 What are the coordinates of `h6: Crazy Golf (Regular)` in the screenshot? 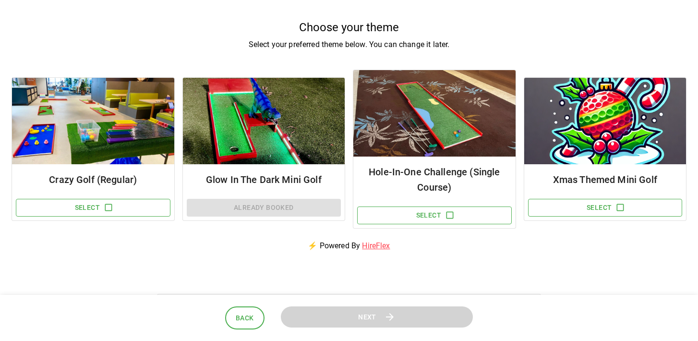 It's located at (93, 179).